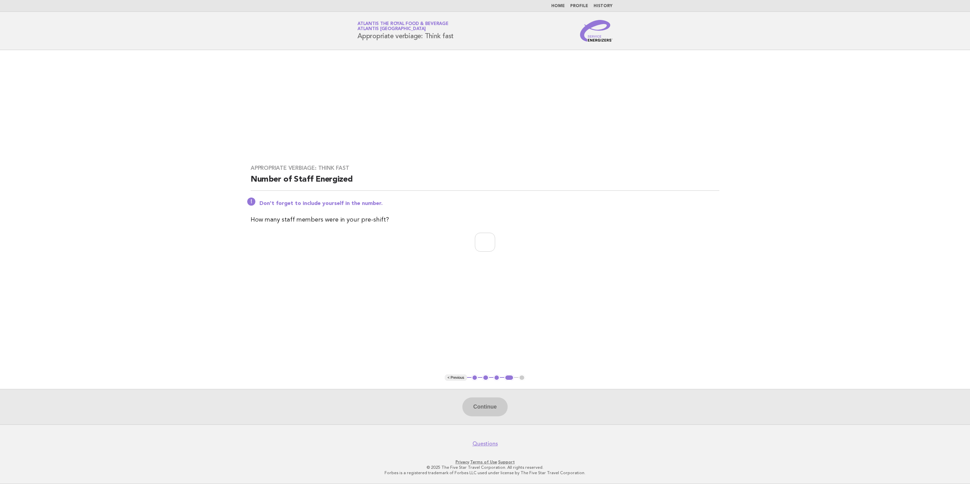 This screenshot has height=484, width=970. What do you see at coordinates (456, 378) in the screenshot?
I see `button: < Previous` at bounding box center [456, 378].